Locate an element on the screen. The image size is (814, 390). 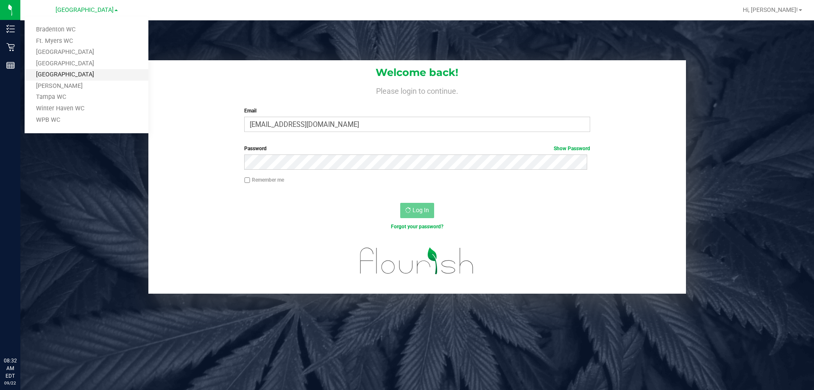
input: Remember me is located at coordinates (247, 180).